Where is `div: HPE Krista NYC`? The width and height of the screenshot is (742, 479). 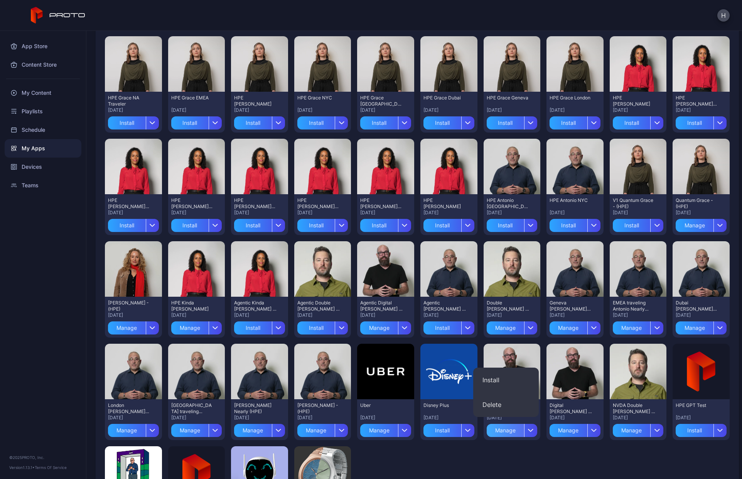
div: HPE Krista NYC is located at coordinates (192, 204).